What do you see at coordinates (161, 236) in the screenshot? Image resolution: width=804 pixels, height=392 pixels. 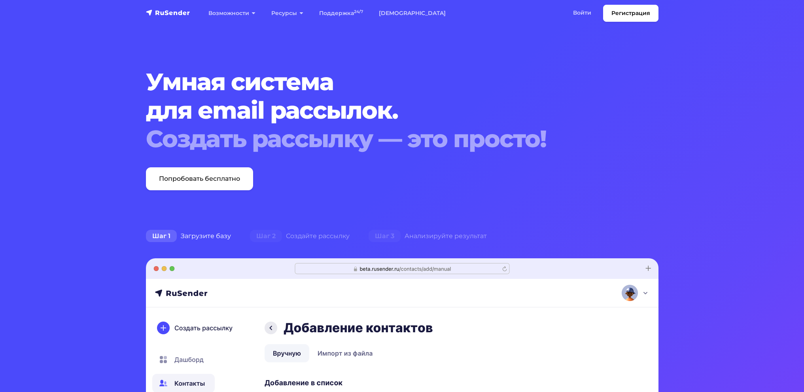 I see `span: Шаг 1` at bounding box center [161, 236].